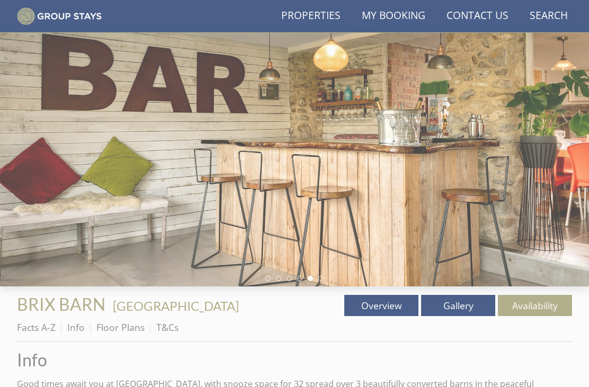 This screenshot has width=589, height=387. I want to click on a: BRIX BARN, so click(63, 304).